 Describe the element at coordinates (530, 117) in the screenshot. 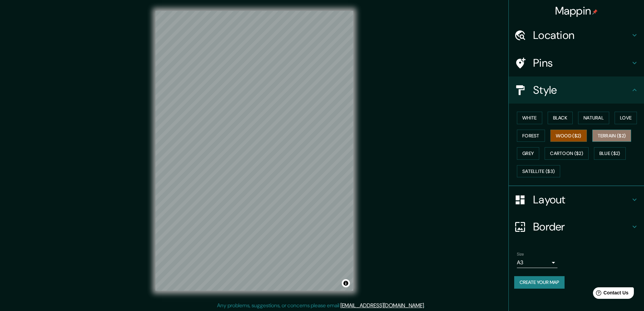

I see `button: White` at that location.